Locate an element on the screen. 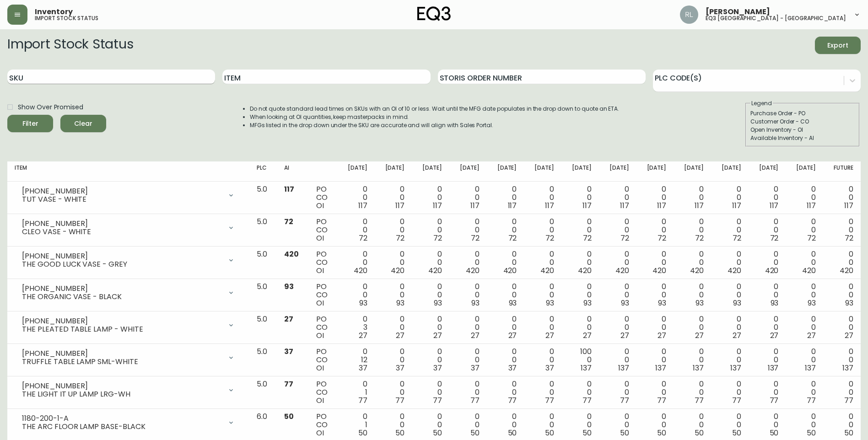  div: CLEO VASE - WHITE is located at coordinates (122, 232).